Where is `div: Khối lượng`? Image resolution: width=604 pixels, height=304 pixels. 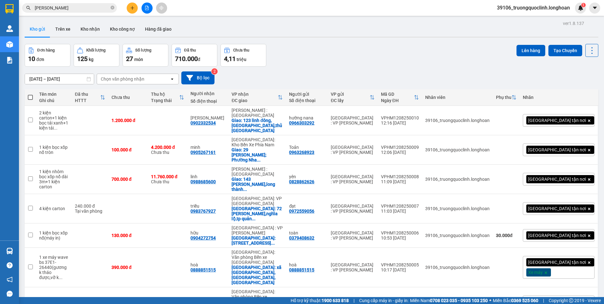 div: Khối lượng is located at coordinates (96, 50).